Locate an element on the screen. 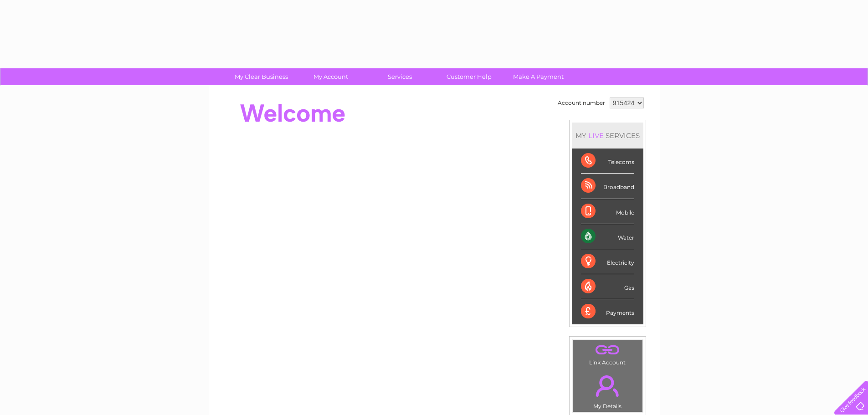 This screenshot has height=415, width=868. div: Gas is located at coordinates (607, 286).